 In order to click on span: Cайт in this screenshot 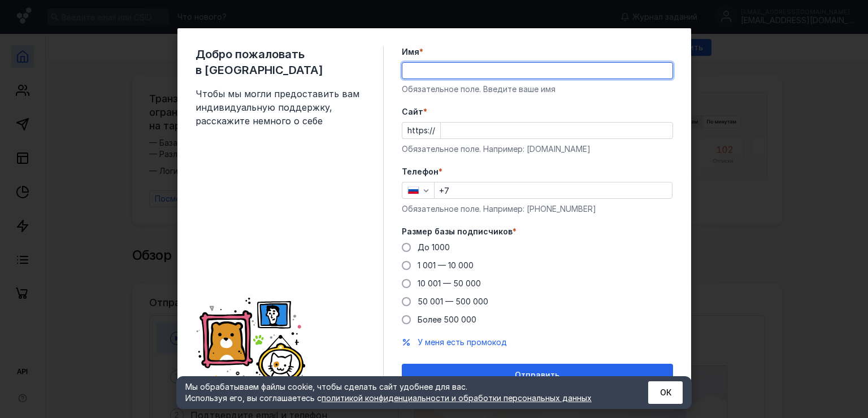, I will do `click(412, 112)`.